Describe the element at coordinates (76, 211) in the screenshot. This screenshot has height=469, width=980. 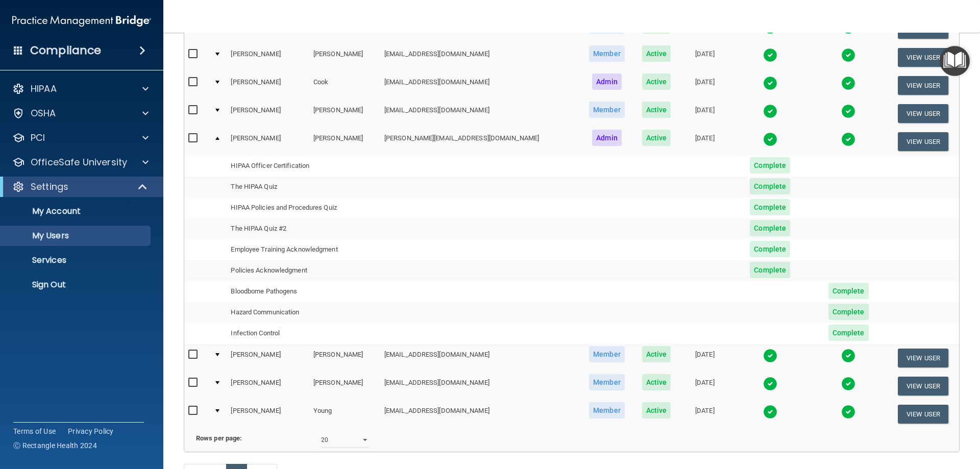
I see `p: My Account` at that location.